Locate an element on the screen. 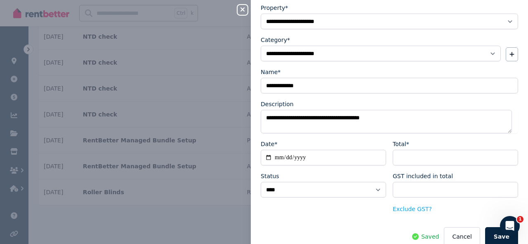 The height and width of the screenshot is (244, 528). label: Status is located at coordinates (270, 176).